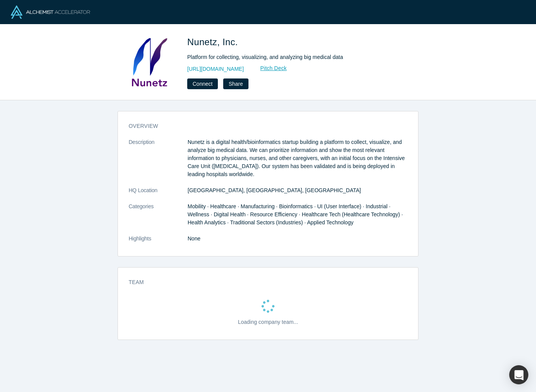 This screenshot has width=536, height=392. Describe the element at coordinates (158, 219) in the screenshot. I see `dt: Categories` at that location.